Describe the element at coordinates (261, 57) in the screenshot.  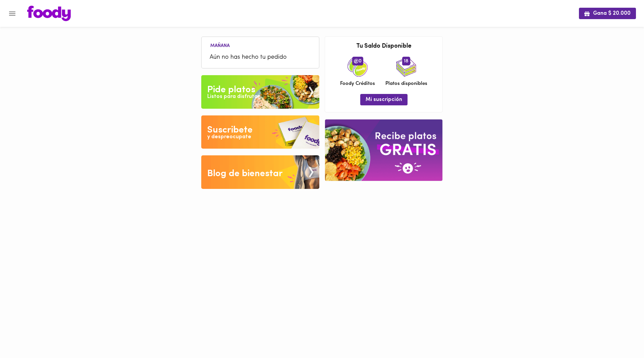
I see `span: Aún no has hecho tu pedido` at that location.